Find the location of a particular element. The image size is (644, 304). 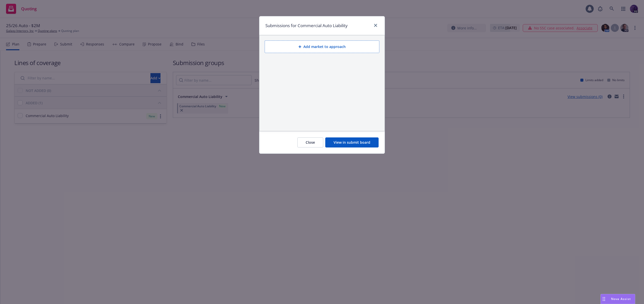

button: View in submit board is located at coordinates (352, 143).